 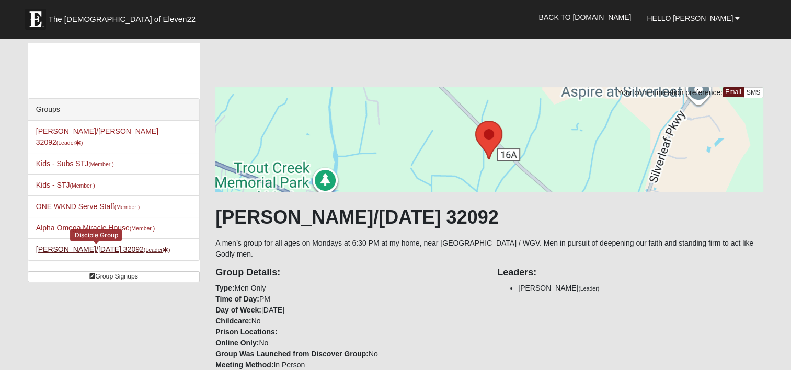 I want to click on img: Eleven22 logo, so click(x=36, y=19).